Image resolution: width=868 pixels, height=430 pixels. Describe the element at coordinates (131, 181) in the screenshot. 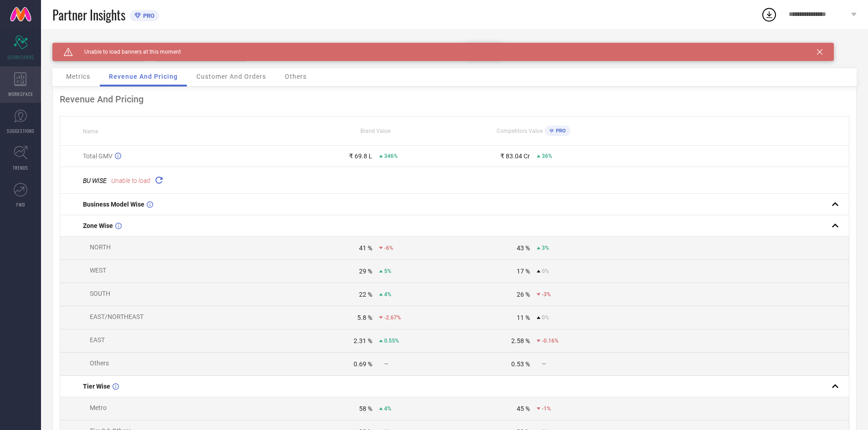

I see `span: Unable to load` at that location.